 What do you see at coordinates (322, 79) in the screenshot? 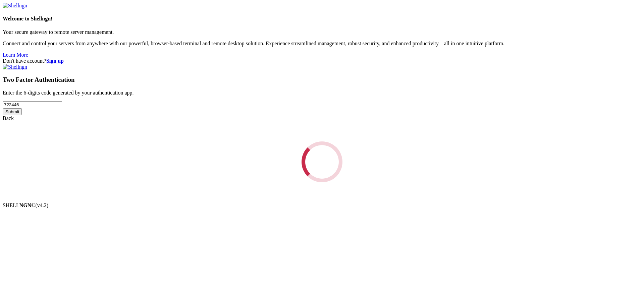
I see `h3: Two Factor Authentication` at bounding box center [322, 79].